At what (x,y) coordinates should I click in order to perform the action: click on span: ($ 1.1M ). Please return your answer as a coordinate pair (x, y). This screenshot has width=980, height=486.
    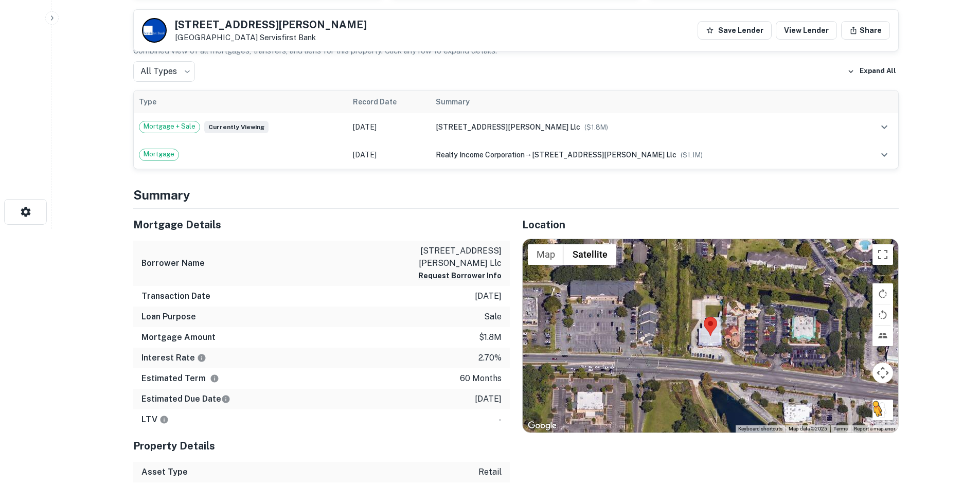
    Looking at the image, I should click on (692, 155).